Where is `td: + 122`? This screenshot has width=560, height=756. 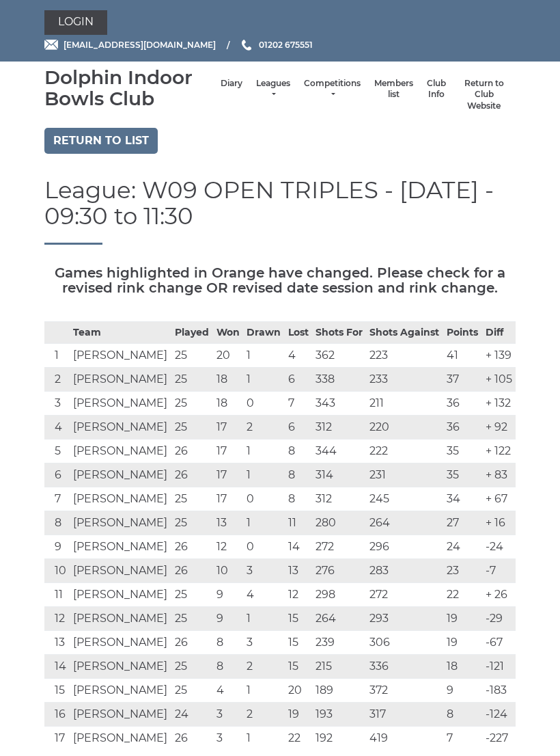 td: + 122 is located at coordinates (499, 451).